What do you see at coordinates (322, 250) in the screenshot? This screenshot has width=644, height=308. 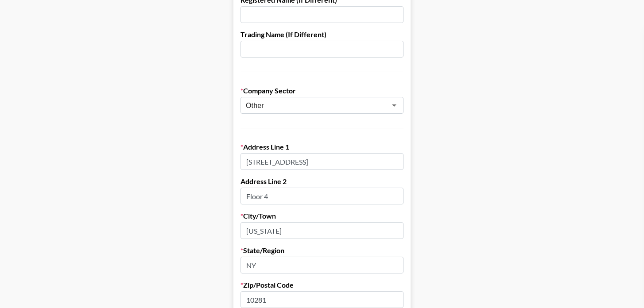 I see `label: State/Region` at bounding box center [322, 250].